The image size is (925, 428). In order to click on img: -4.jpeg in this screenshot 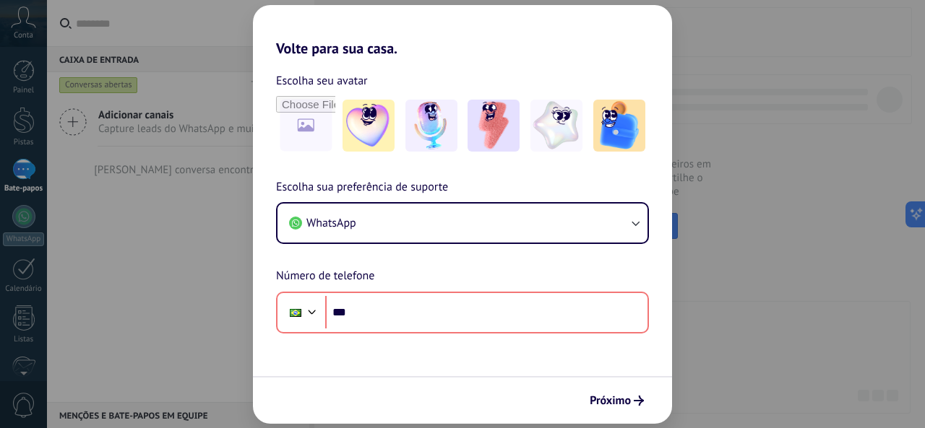, I will do `click(556, 126)`.